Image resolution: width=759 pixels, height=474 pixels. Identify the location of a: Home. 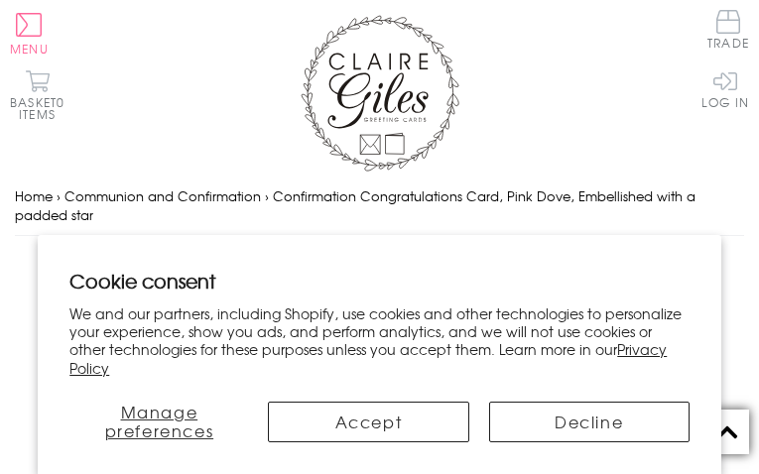
(34, 195).